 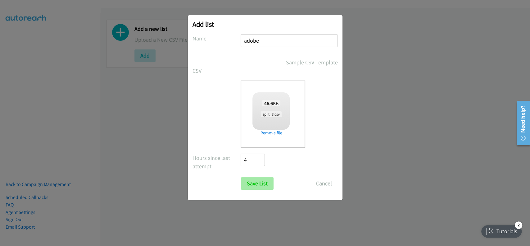 What do you see at coordinates (324, 183) in the screenshot?
I see `button: Cancel` at bounding box center [324, 183].